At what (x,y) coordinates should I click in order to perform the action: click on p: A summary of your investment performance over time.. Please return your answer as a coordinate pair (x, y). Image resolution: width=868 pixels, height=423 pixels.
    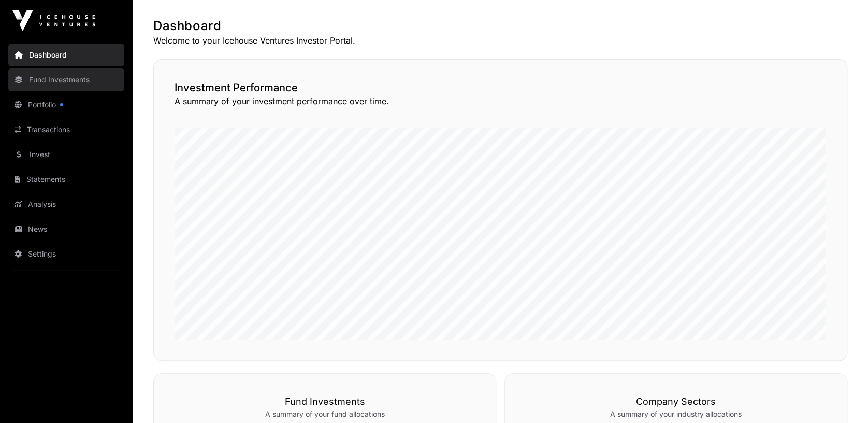
    Looking at the image, I should click on (501, 101).